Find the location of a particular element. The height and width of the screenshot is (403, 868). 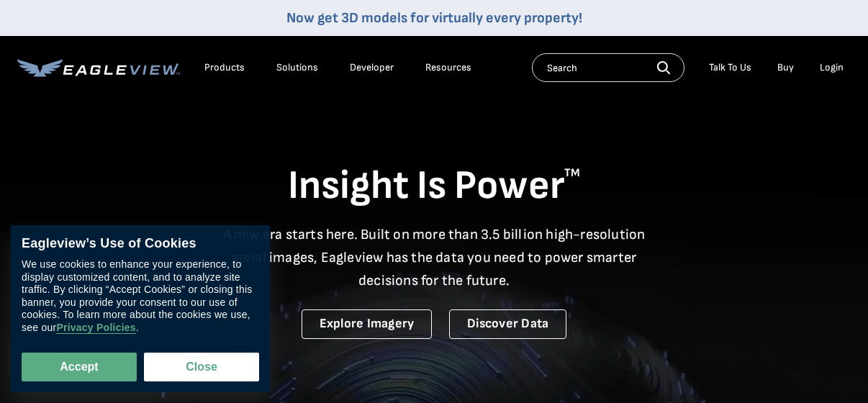

a: Privacy Policies is located at coordinates (96, 328).